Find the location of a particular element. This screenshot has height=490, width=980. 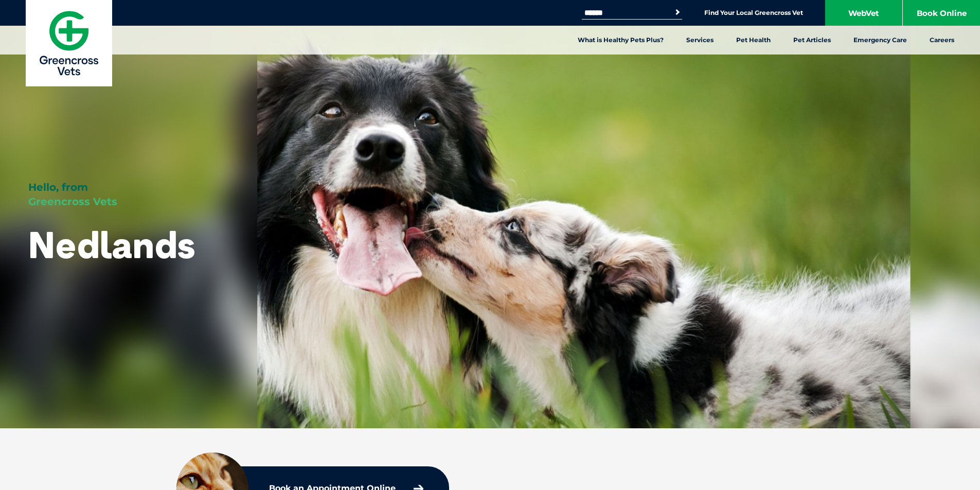

a: Services is located at coordinates (700, 40).